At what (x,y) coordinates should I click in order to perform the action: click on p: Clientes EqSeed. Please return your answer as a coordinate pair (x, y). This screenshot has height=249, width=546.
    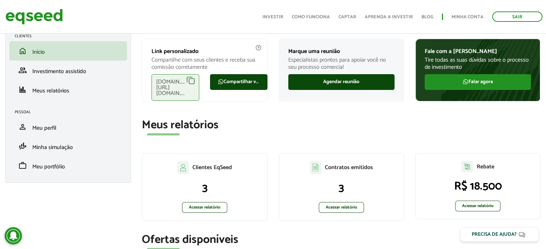
    Looking at the image, I should click on (212, 168).